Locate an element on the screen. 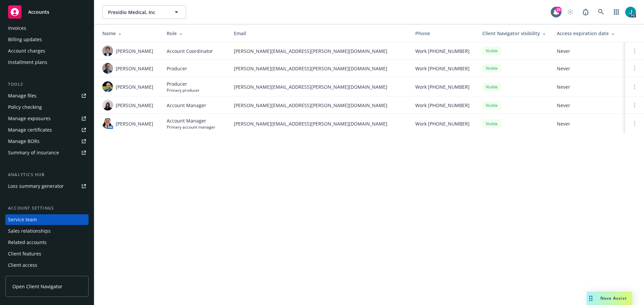  a: Report a Bug is located at coordinates (585, 12).